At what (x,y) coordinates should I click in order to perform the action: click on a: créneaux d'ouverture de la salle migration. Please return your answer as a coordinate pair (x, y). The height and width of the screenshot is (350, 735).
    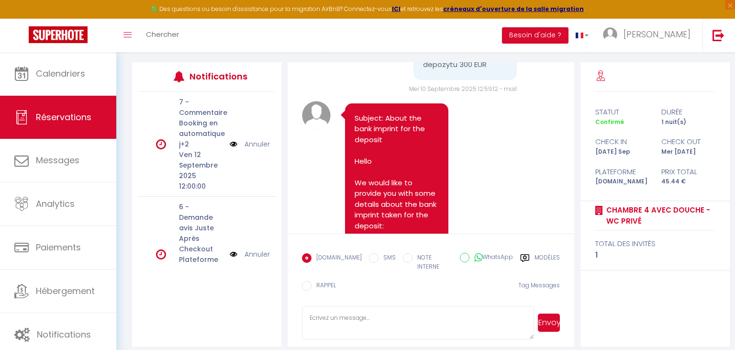
    Looking at the image, I should click on (514, 9).